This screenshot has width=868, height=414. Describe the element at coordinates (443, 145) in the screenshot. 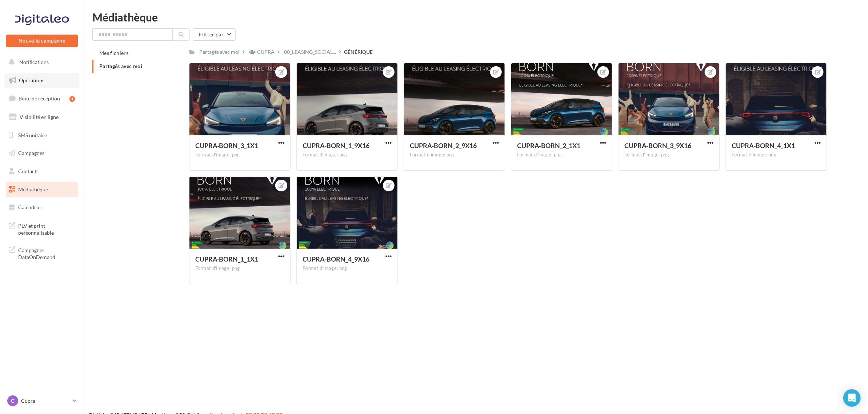

I see `span: CUPRA-BORN_2_9X16` at that location.